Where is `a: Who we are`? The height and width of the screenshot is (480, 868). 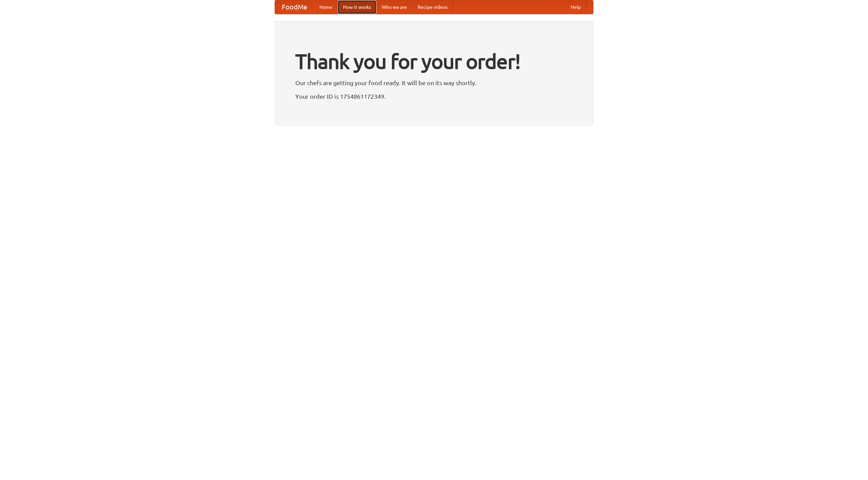 a: Who we are is located at coordinates (395, 7).